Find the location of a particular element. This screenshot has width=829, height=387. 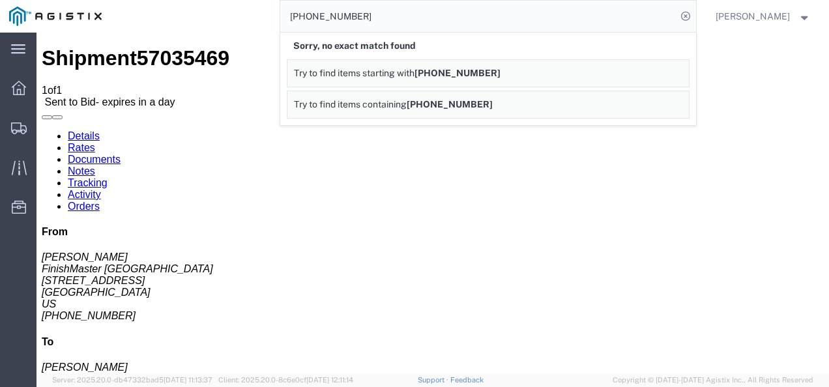

span: Server: 2025.20.0-db47332bad5 is located at coordinates (132, 380).